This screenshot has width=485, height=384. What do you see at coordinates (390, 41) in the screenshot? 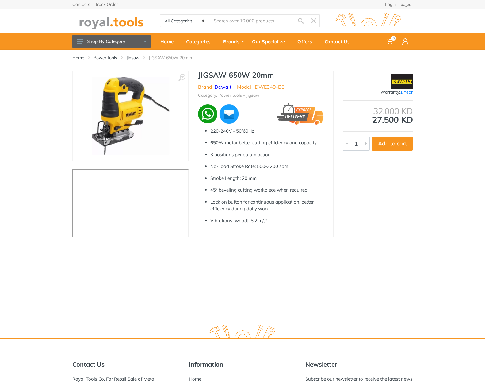
I see `a: 0` at bounding box center [390, 41].